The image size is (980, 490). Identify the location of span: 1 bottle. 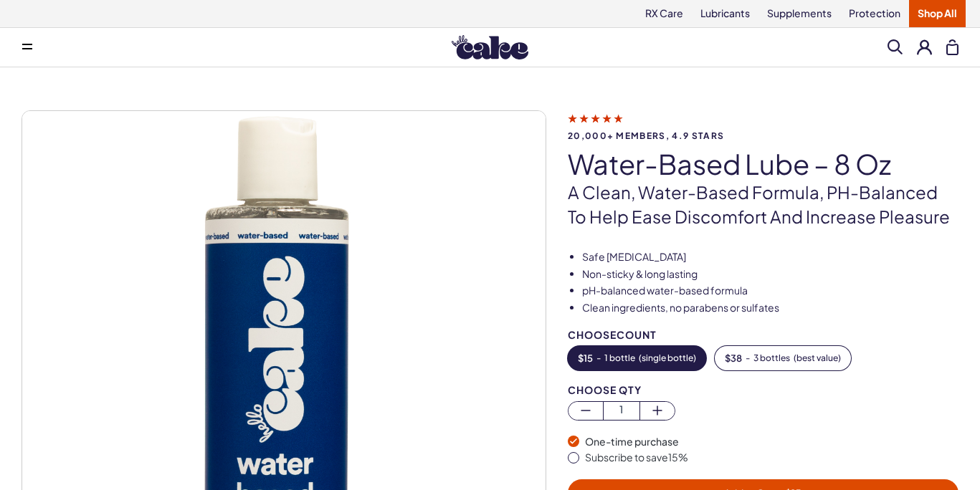
(620, 358).